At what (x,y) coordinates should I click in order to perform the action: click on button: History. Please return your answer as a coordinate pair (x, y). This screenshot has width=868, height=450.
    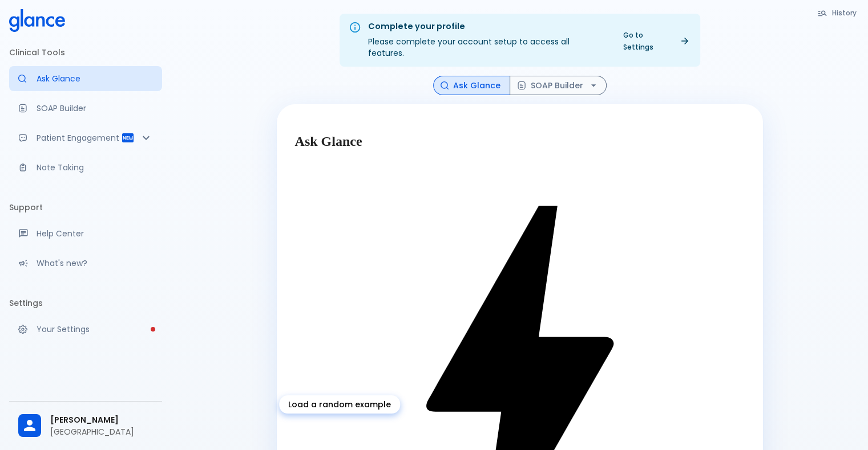
    Looking at the image, I should click on (837, 13).